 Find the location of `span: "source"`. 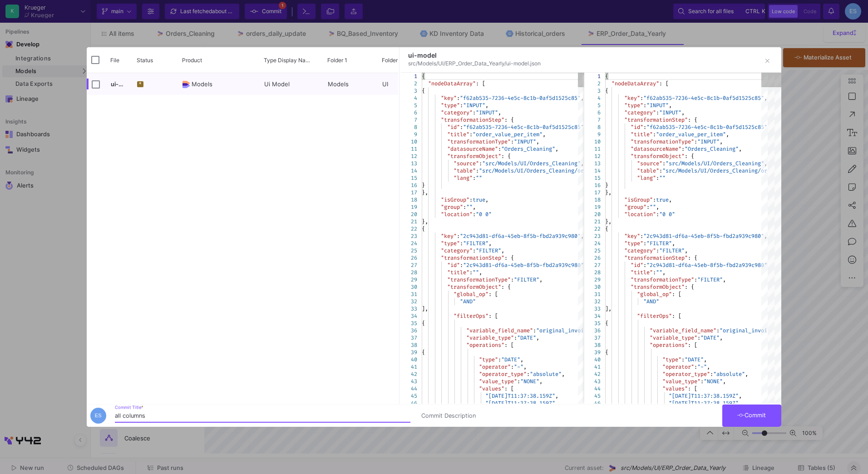

span: "source" is located at coordinates (649, 164).